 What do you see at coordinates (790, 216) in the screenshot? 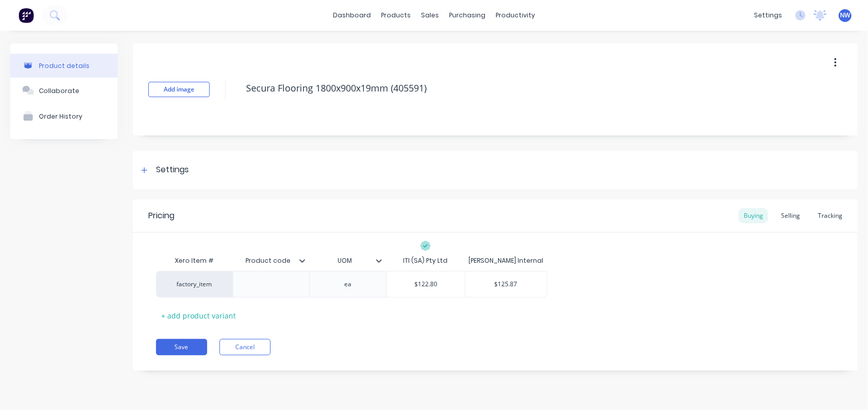
I see `div: Selling` at bounding box center [790, 216].